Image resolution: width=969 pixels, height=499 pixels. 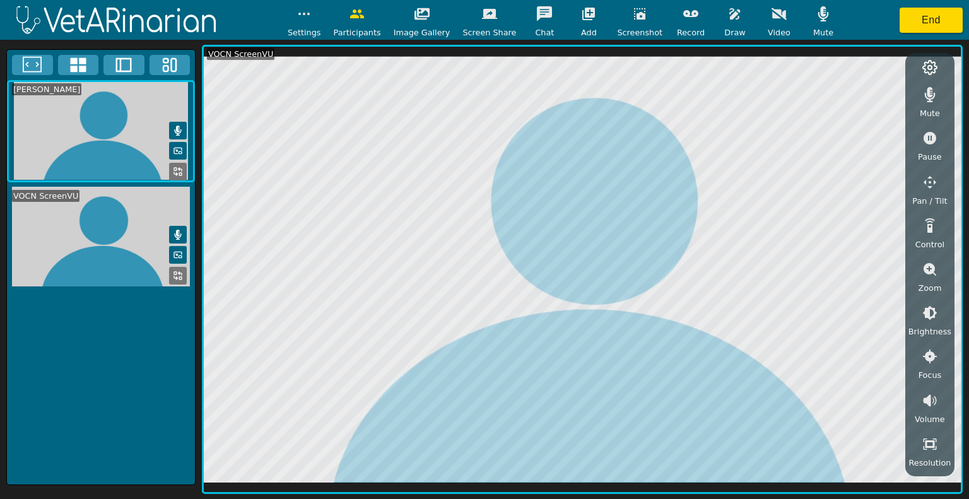 I want to click on button: 4x4, so click(x=78, y=65).